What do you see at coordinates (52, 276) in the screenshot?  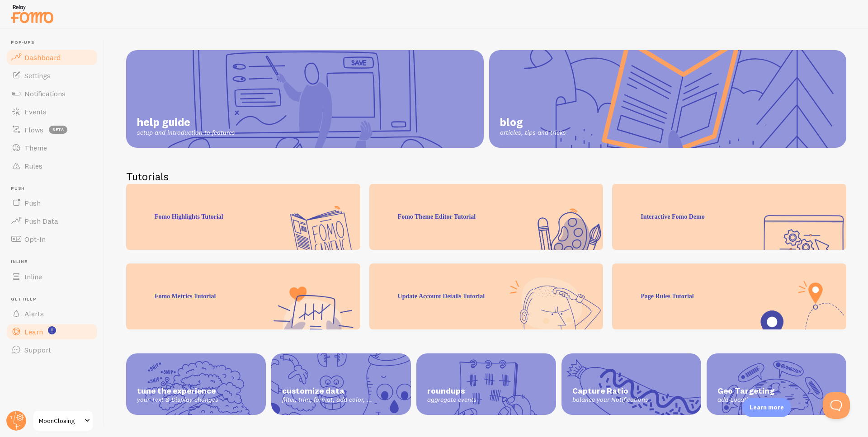 I see `a: Inline` at bounding box center [52, 276].